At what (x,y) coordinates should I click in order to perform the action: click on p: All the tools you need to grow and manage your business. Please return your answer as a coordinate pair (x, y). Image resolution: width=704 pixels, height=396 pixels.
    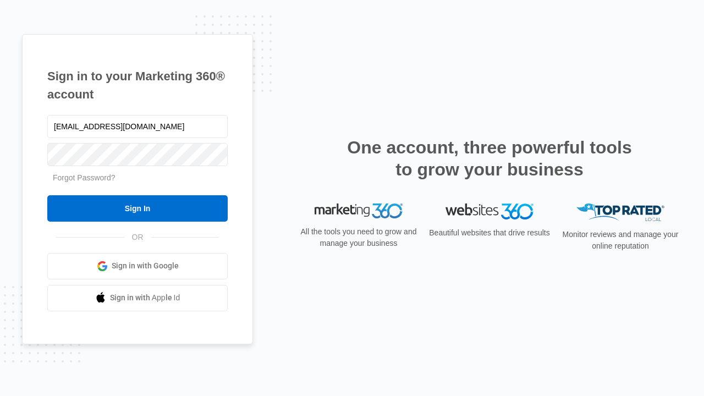
    Looking at the image, I should click on (358, 237).